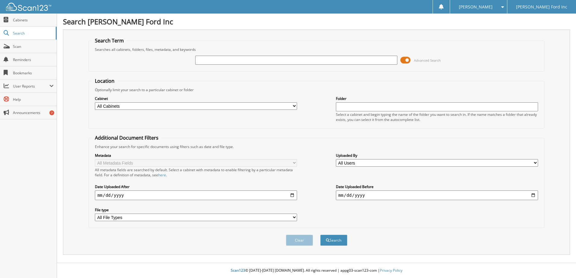 This screenshot has width=576, height=278. Describe the element at coordinates (105, 81) in the screenshot. I see `legend: Location` at that location.